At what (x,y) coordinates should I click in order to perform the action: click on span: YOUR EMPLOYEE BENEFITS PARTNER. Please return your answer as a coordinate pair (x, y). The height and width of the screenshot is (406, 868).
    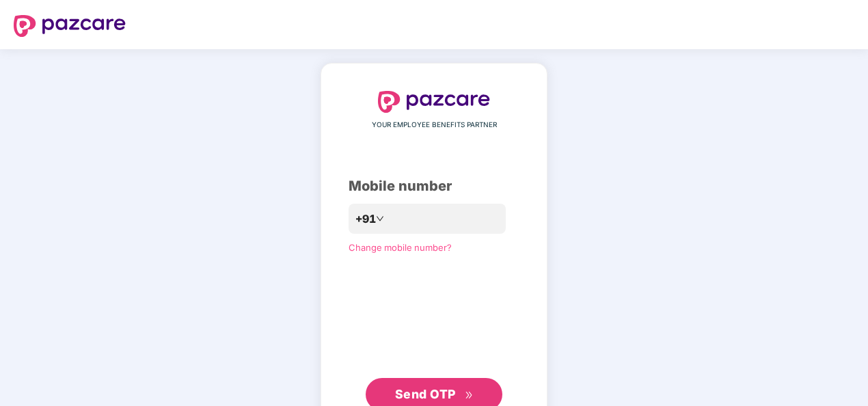
    Looking at the image, I should click on (434, 125).